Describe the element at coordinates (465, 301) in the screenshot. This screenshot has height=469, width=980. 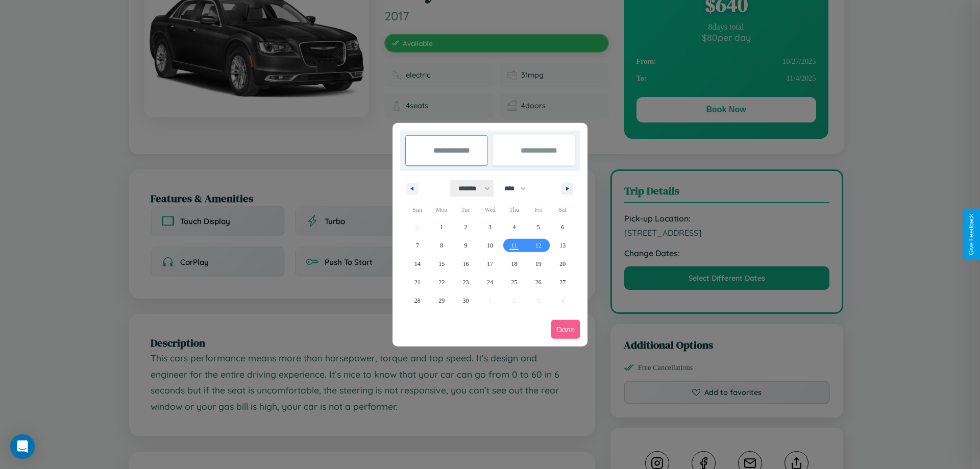
I see `button: 30` at that location.